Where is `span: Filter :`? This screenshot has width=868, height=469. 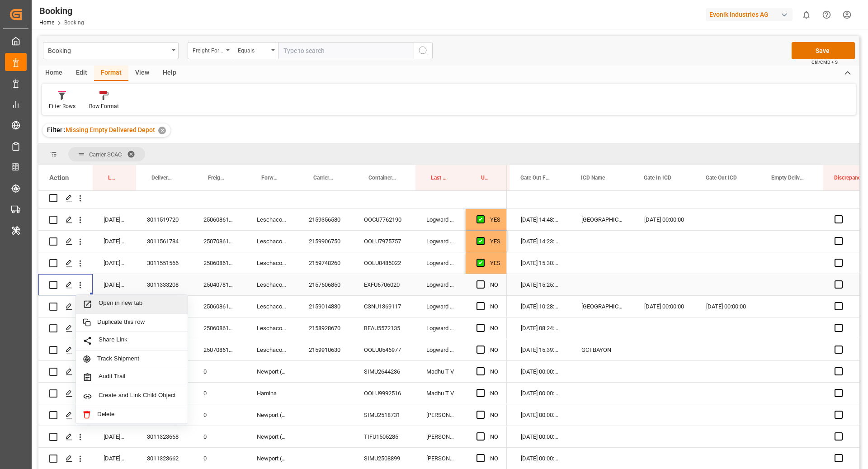 span: Filter : is located at coordinates (56, 130).